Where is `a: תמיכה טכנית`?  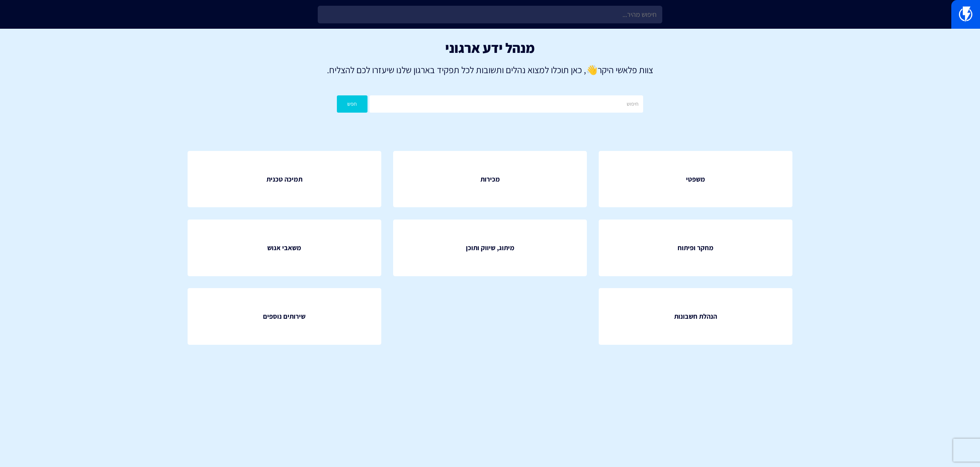
a: תמיכה טכנית is located at coordinates (284, 180).